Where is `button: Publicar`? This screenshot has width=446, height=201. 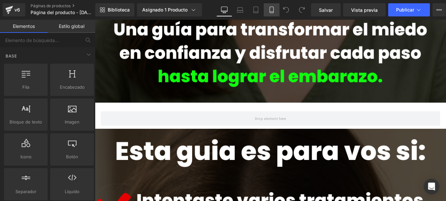
button: Publicar is located at coordinates (409, 10).